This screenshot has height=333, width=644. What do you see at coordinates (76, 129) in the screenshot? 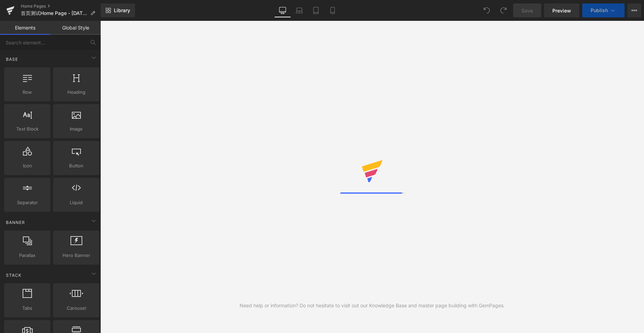
I see `span: Image` at bounding box center [76, 129].